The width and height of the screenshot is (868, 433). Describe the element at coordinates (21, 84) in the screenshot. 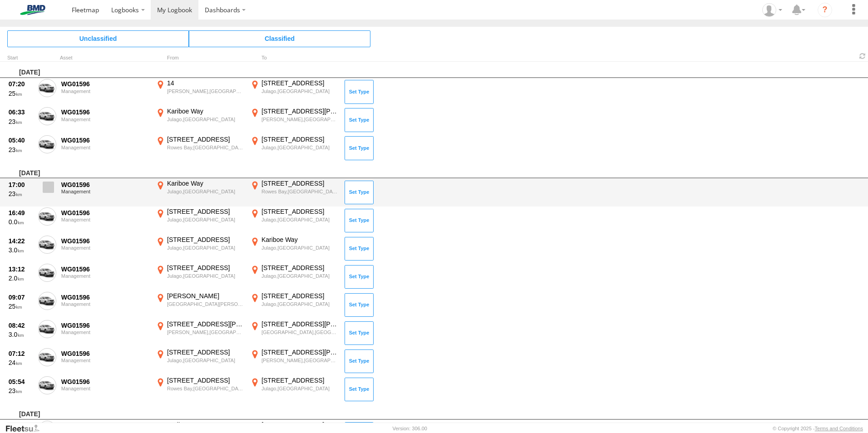

I see `div: 07:20` at that location.